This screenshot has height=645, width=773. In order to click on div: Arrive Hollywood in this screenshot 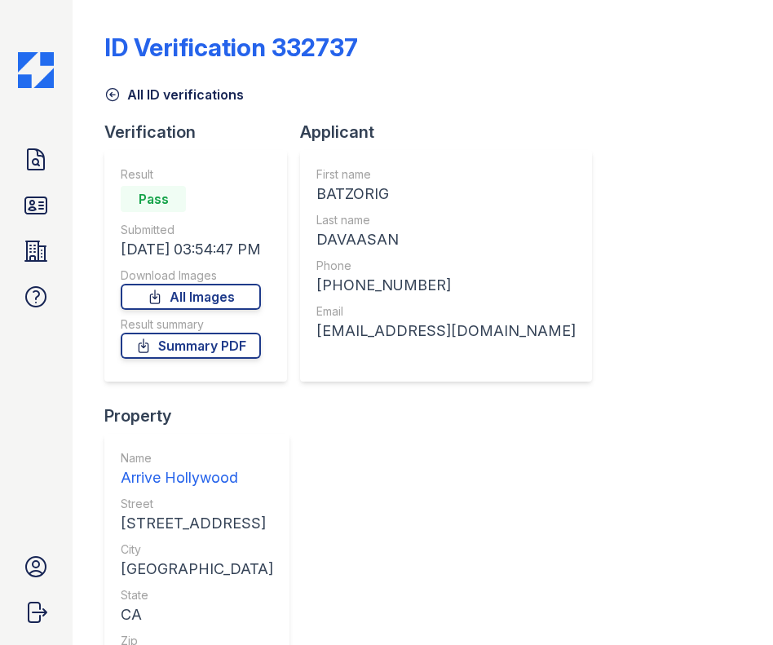, I will do `click(197, 478)`.